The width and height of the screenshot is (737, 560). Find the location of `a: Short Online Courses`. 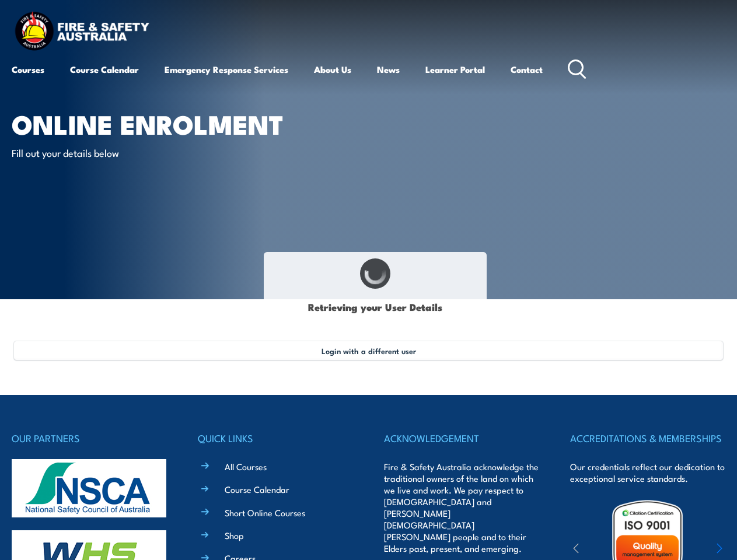

a: Short Online Courses is located at coordinates (265, 512).